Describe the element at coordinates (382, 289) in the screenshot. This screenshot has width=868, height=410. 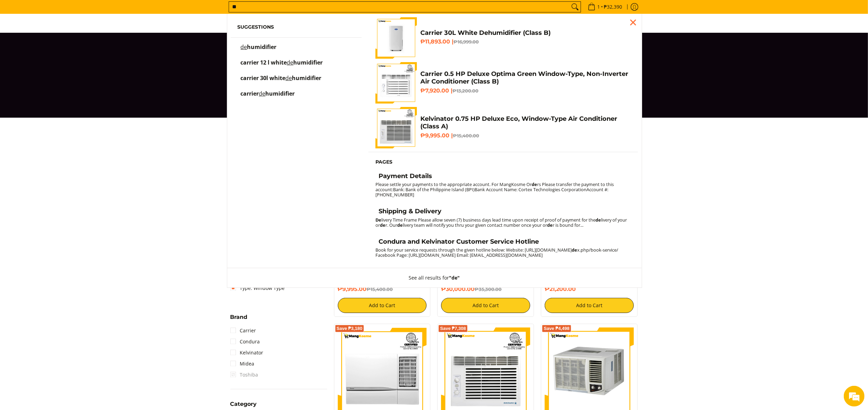
I see `h6: ₱9,995.00` at that location.